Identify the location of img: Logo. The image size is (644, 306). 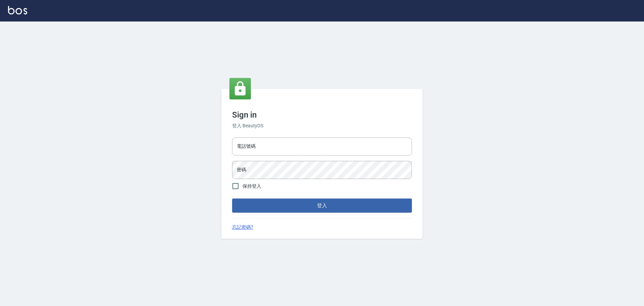
(17, 10).